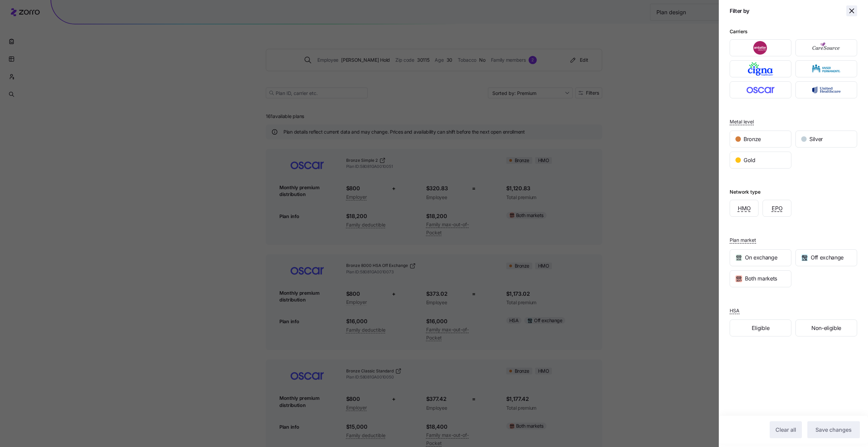 The image size is (868, 447). I want to click on span: Save changes, so click(834, 430).